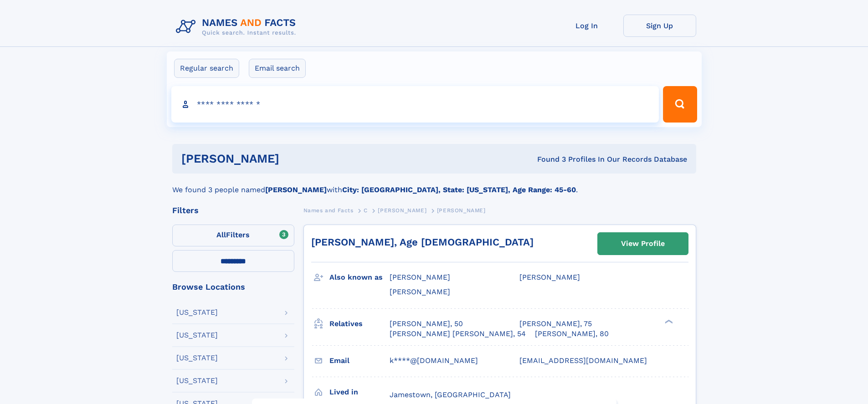  What do you see at coordinates (415, 104) in the screenshot?
I see `input: search input` at bounding box center [415, 104].